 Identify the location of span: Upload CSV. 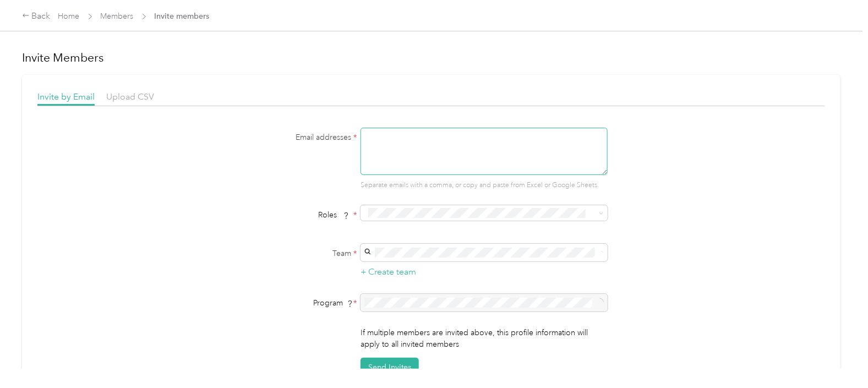
(130, 97).